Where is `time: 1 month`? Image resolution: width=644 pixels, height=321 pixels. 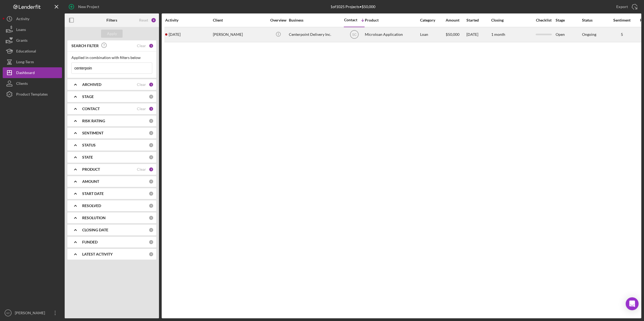
time: 1 month is located at coordinates (498, 34).